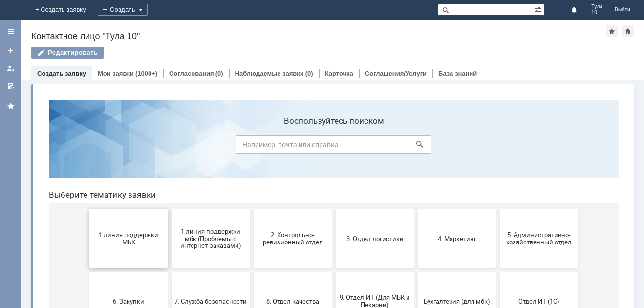 This screenshot has width=644, height=308. Describe the element at coordinates (416, 147) in the screenshot. I see `button: 4. Маркетинг` at that location.